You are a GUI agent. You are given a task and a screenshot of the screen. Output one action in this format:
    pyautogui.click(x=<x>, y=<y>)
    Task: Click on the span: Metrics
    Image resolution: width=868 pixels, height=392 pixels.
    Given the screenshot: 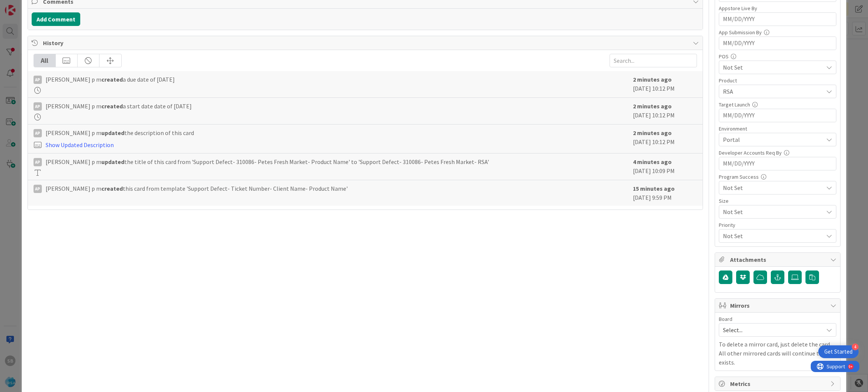 What is the action you would take?
    pyautogui.click(x=778, y=384)
    